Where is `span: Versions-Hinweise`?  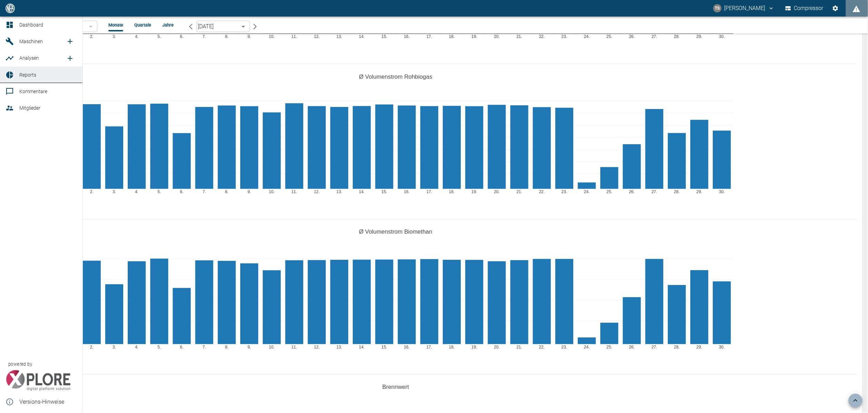
span: Versions-Hinweise is located at coordinates (48, 402).